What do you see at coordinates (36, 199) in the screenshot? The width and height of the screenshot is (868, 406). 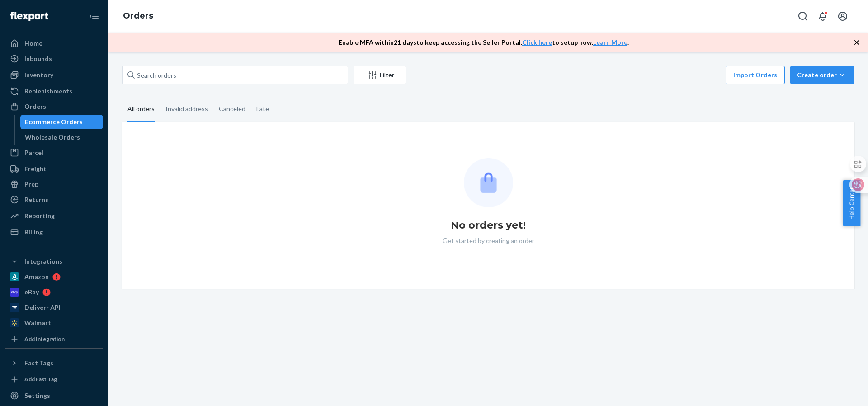 I see `div: Returns` at bounding box center [36, 199].